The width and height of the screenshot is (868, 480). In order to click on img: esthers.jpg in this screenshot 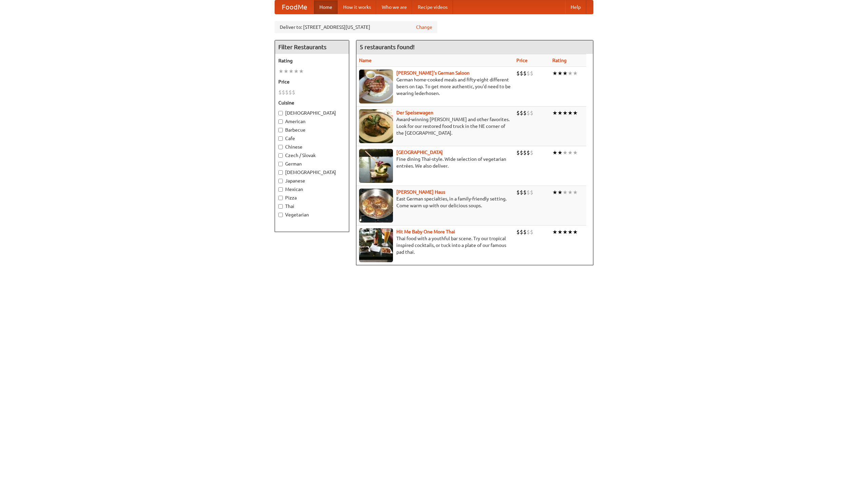, I will do `click(376, 87)`.